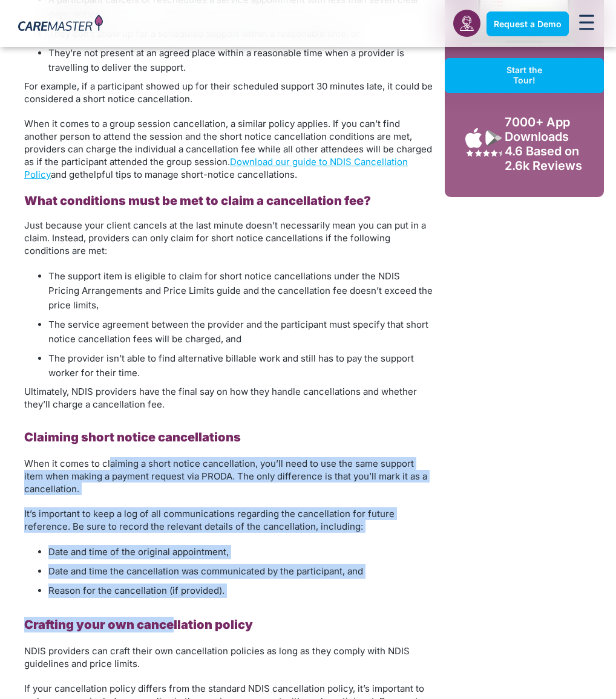 Image resolution: width=616 pixels, height=699 pixels. Describe the element at coordinates (524, 76) in the screenshot. I see `a: Start the Tour!` at that location.